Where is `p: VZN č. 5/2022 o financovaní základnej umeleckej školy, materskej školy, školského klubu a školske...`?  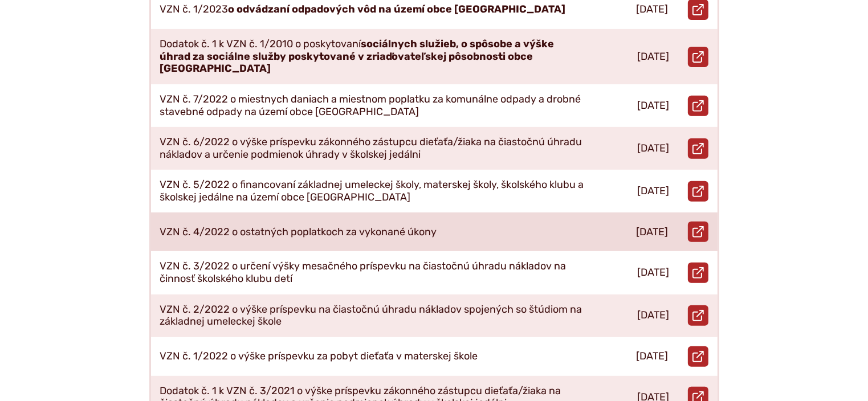
p: VZN č. 5/2022 o financovaní základnej umeleckej školy, materskej školy, školského klubu a školske... is located at coordinates (372, 191).